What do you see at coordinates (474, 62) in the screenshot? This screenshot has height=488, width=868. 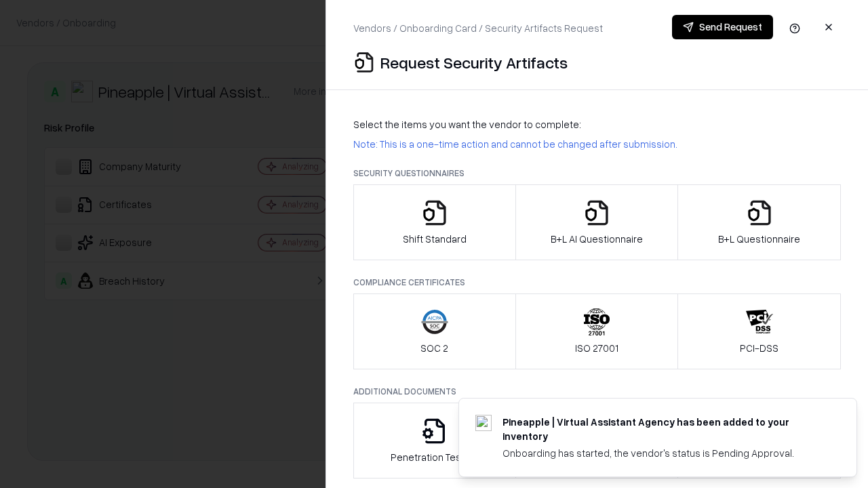 I see `p: Request Security Artifacts` at bounding box center [474, 62].